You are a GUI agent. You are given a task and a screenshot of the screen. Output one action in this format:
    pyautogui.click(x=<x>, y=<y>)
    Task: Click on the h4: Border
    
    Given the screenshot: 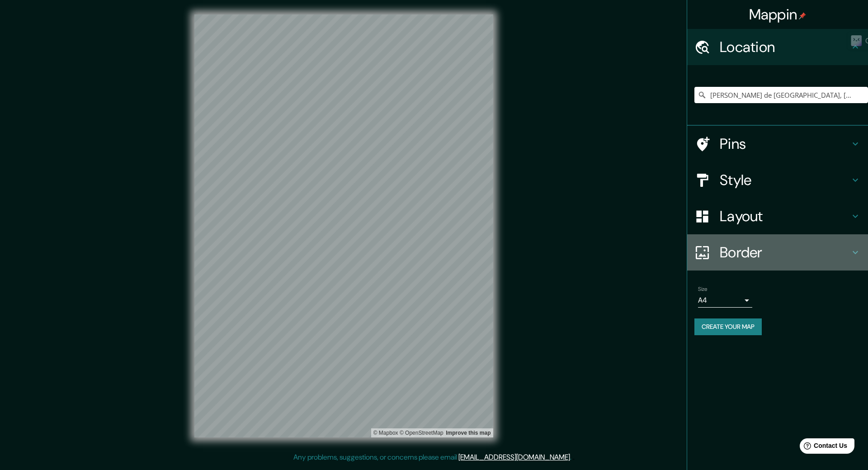 What is the action you would take?
    pyautogui.click(x=785, y=252)
    